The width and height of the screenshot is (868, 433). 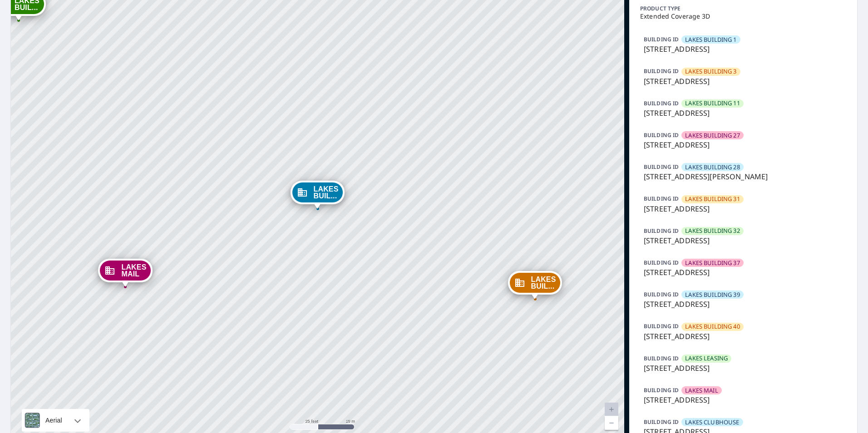 What do you see at coordinates (712, 295) in the screenshot?
I see `span: LAKES BUILDING 39` at bounding box center [712, 295].